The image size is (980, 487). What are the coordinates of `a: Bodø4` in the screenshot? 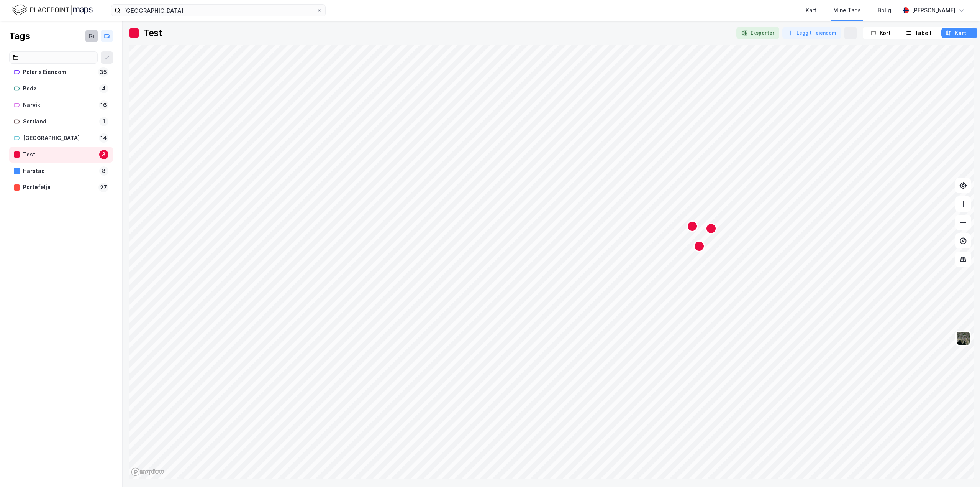 It's located at (61, 89).